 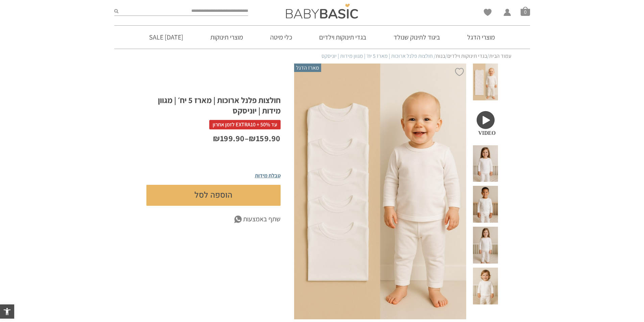 What do you see at coordinates (268, 175) in the screenshot?
I see `span: טבלת מידות` at bounding box center [268, 175].